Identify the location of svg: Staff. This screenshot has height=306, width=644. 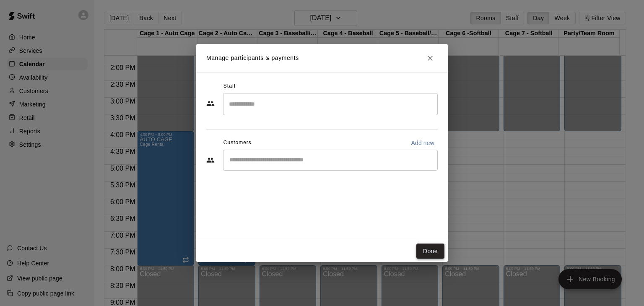
(211, 103).